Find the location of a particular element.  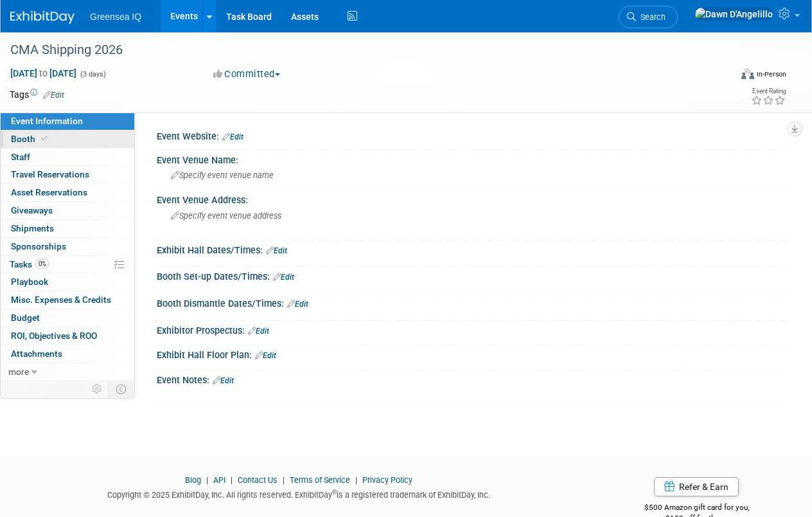

a: Search is located at coordinates (648, 17).